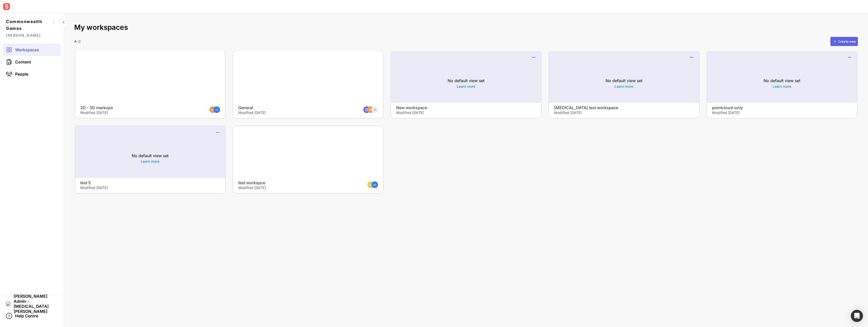 The image size is (868, 327). I want to click on text: CK, so click(217, 109).